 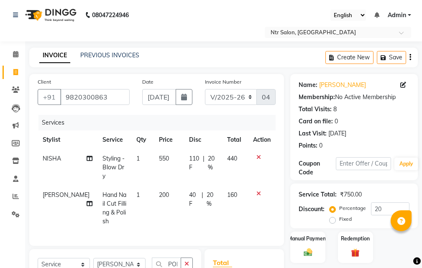 I want to click on img: _gift.svg, so click(x=355, y=253).